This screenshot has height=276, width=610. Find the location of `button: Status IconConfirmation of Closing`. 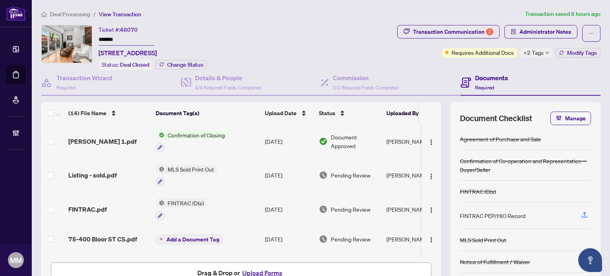

button: Status IconConfirmation of Closing is located at coordinates (192, 141).